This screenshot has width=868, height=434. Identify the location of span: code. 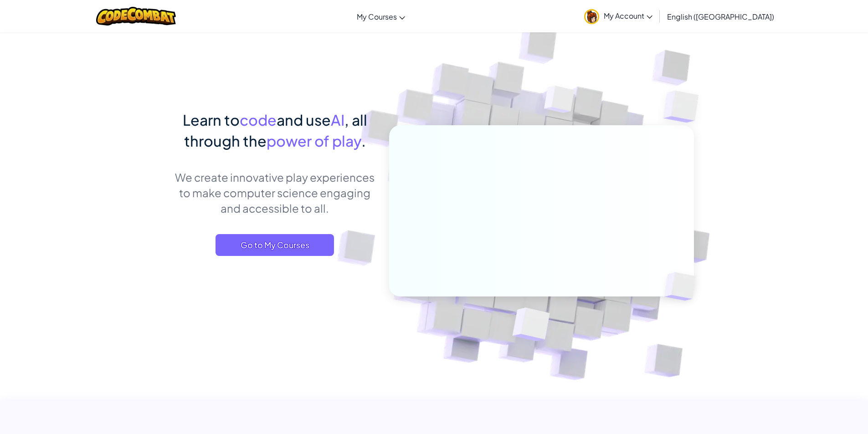
(258, 120).